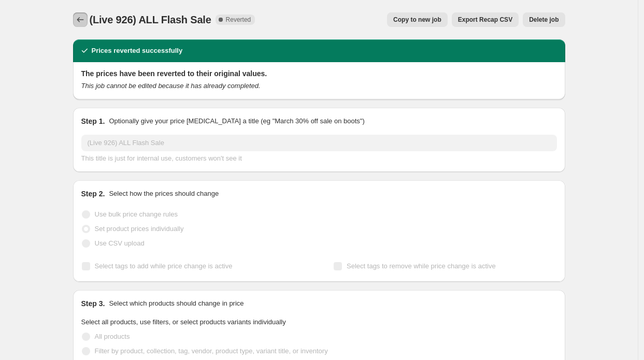 The image size is (644, 360). What do you see at coordinates (239, 20) in the screenshot?
I see `span: Reverted` at bounding box center [239, 20].